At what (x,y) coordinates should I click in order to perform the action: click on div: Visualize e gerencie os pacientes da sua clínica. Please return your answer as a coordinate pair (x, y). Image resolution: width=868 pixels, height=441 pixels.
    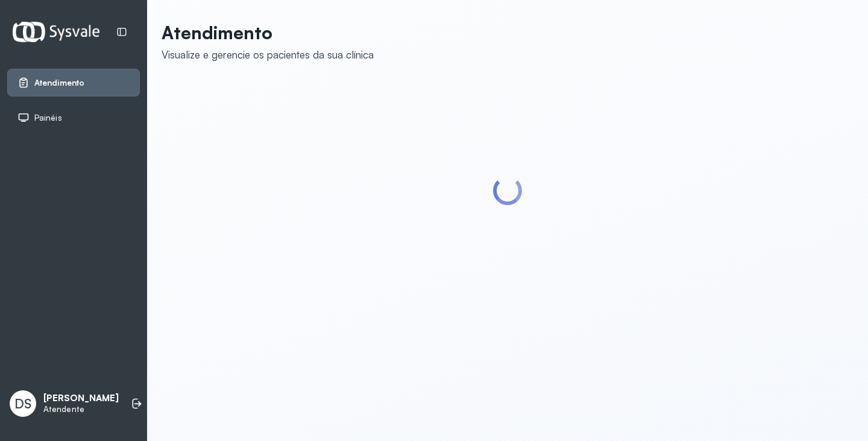
    Looking at the image, I should click on (267, 54).